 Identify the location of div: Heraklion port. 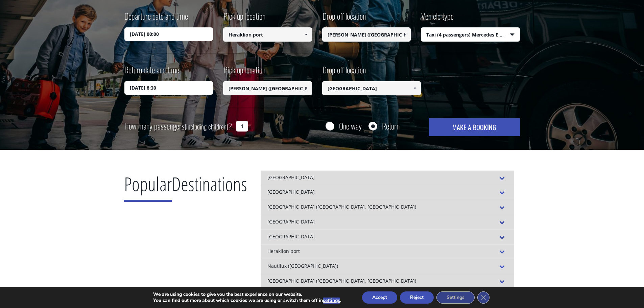
(388, 251).